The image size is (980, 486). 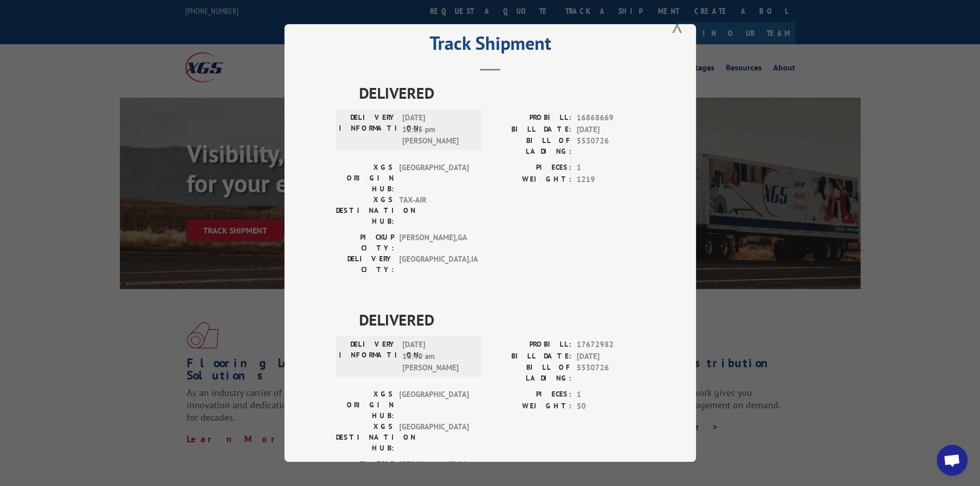 I want to click on span: 50, so click(x=611, y=406).